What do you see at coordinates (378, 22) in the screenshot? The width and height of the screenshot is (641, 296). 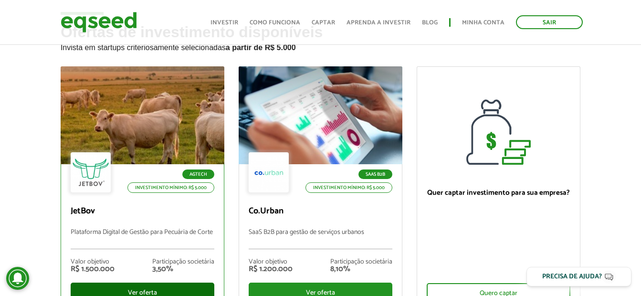 I see `a: Aprenda a investir` at bounding box center [378, 22].